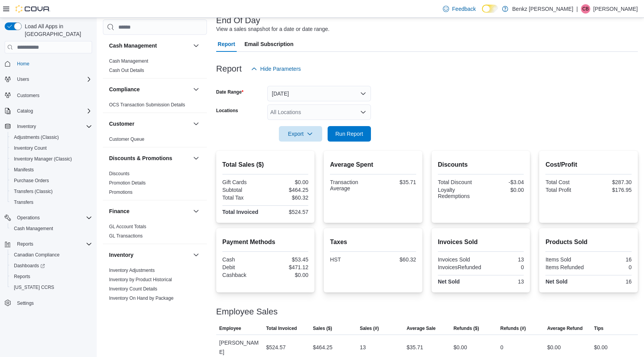 Image resolution: width=644 pixels, height=357 pixels. What do you see at coordinates (127, 183) in the screenshot?
I see `span: Promotion Details` at bounding box center [127, 183].